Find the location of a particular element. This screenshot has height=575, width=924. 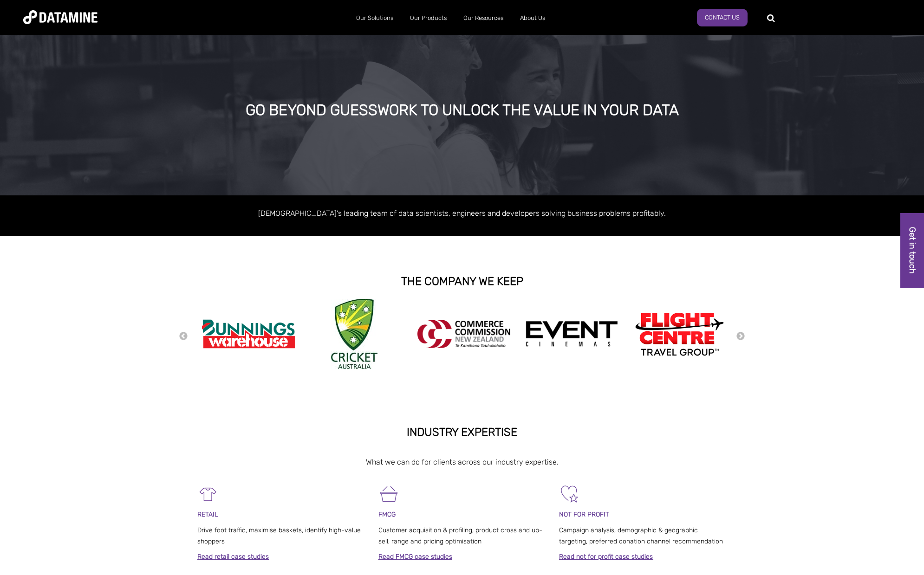

a: Read FMCG case studies is located at coordinates (415, 556).